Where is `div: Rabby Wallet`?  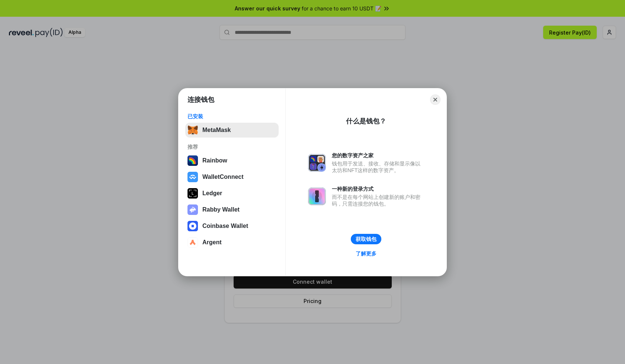 div: Rabby Wallet is located at coordinates (221, 210).